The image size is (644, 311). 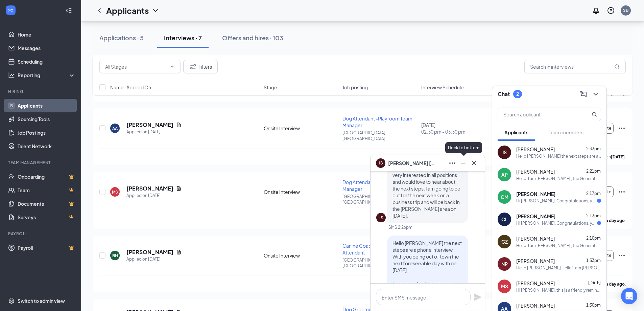 I want to click on svg: MagnifyingGlass, so click(x=595, y=114).